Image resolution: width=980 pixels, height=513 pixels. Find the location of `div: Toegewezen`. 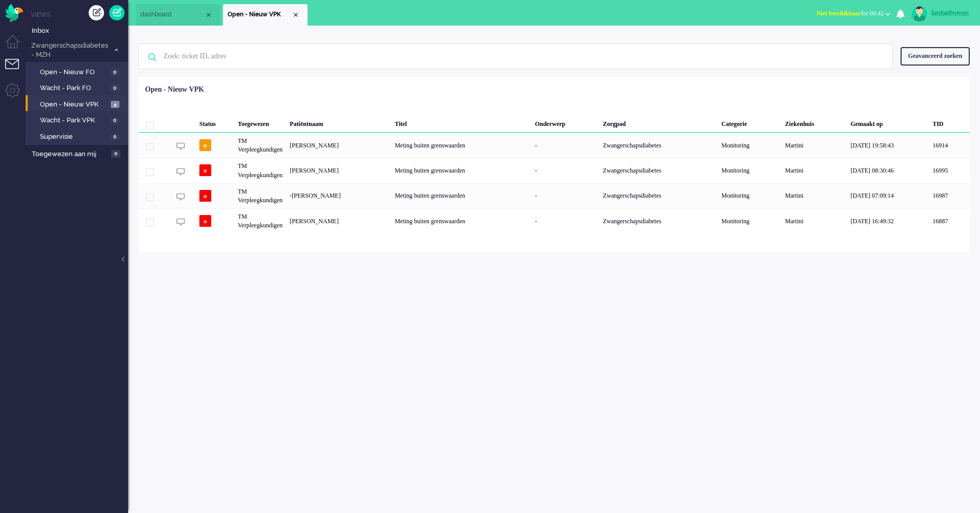

div: Toegewezen is located at coordinates (260, 122).